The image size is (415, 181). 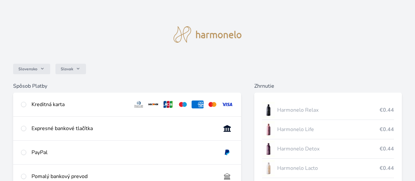 I want to click on img: onlineBanking_SK.svg, so click(x=227, y=128).